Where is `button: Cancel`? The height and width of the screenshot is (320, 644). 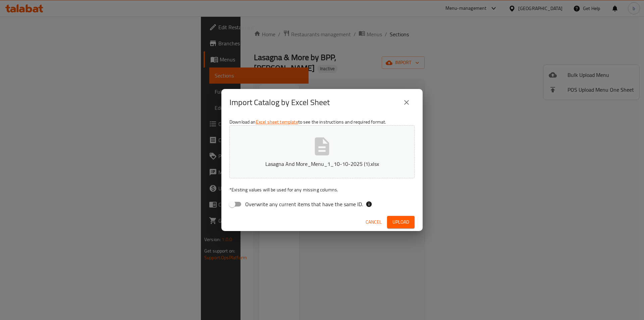 button: Cancel is located at coordinates (374, 222).